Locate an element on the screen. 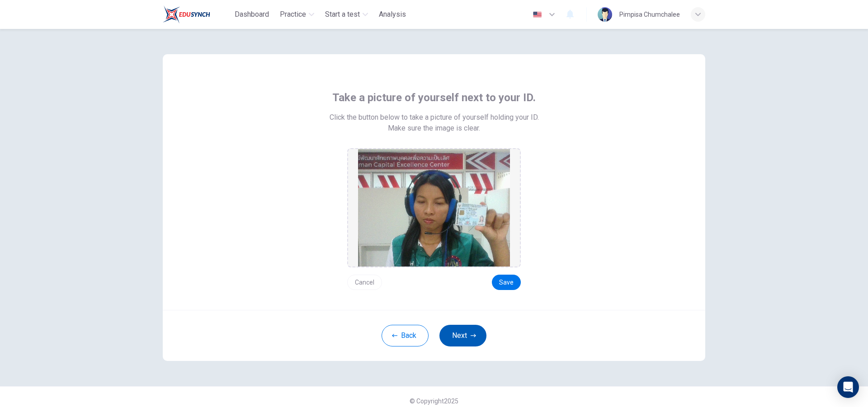 This screenshot has width=868, height=407. span: Dashboard is located at coordinates (252, 14).